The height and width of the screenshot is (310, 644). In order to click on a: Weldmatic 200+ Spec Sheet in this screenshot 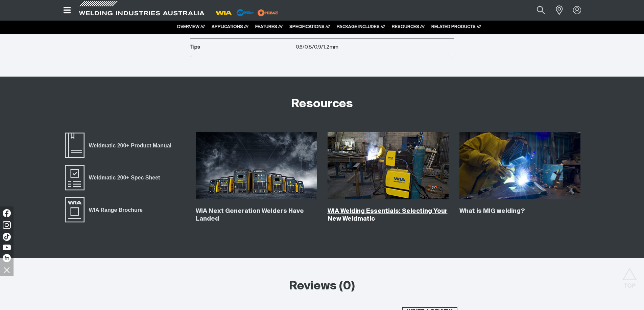, I will do `click(114, 178)`.